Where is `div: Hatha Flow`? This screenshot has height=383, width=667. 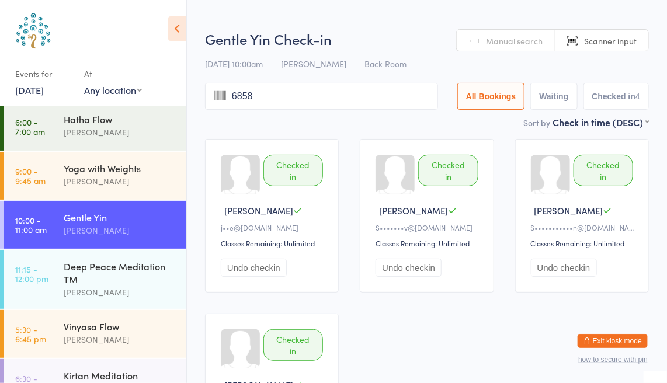
div: Hatha Flow is located at coordinates (120, 119).